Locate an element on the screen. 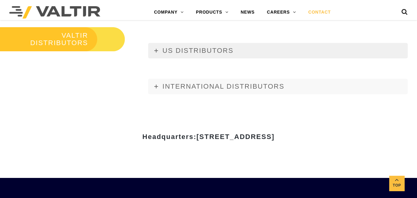 The height and width of the screenshot is (198, 417). a: NEWS is located at coordinates (248, 12).